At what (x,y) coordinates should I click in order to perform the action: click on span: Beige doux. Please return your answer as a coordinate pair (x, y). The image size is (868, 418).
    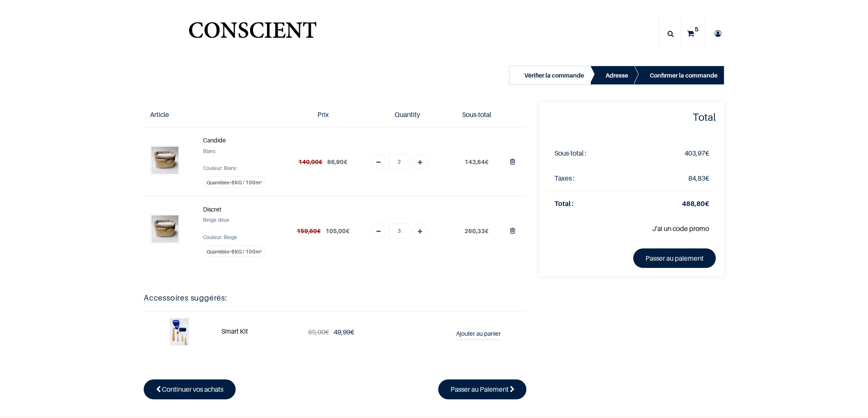
    Looking at the image, I should click on (217, 219).